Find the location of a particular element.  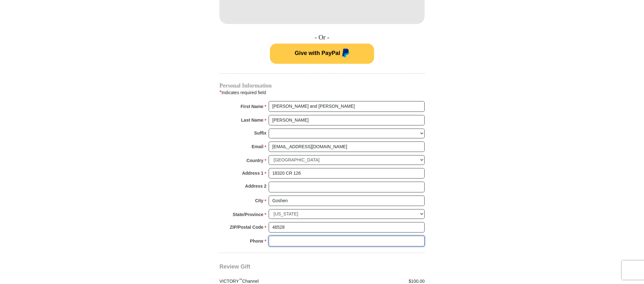

strong: Last Name is located at coordinates (252, 120).